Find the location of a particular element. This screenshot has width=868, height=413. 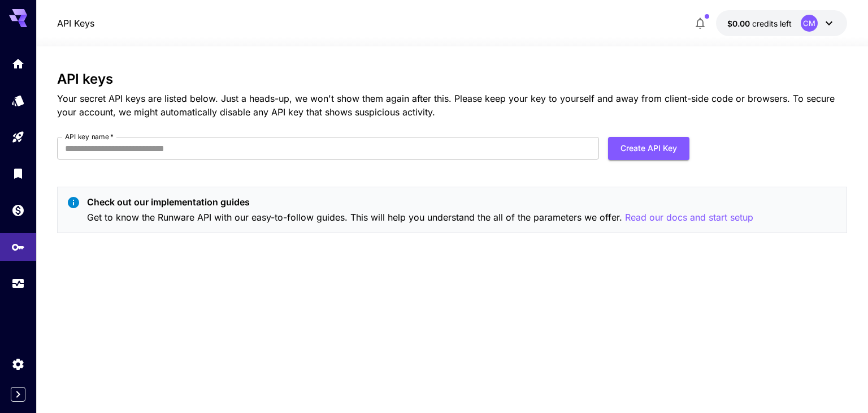

button: Create API Key is located at coordinates (649, 148).